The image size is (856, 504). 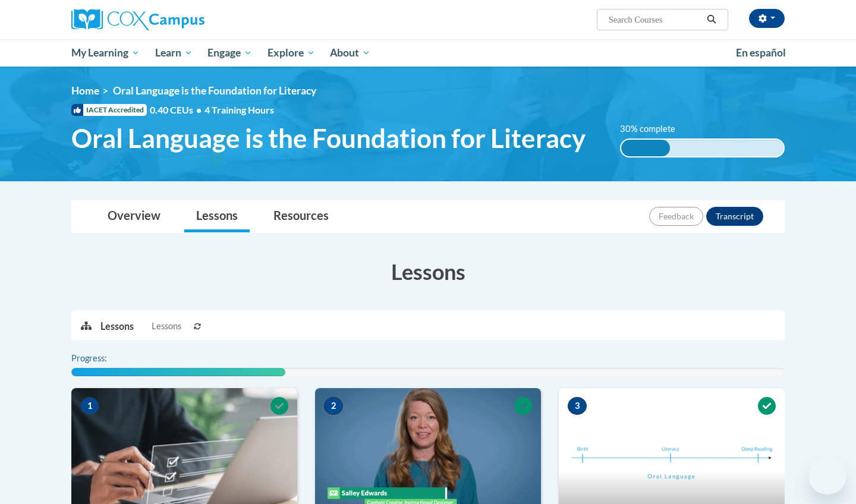 What do you see at coordinates (105, 53) in the screenshot?
I see `span: My Learning` at bounding box center [105, 53].